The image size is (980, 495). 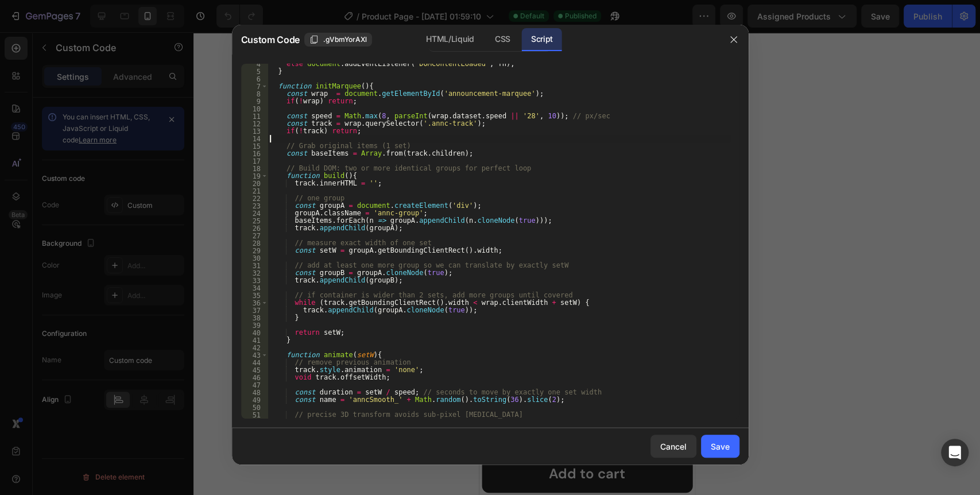 What do you see at coordinates (255, 377) in the screenshot?
I see `div: 46` at bounding box center [255, 377].